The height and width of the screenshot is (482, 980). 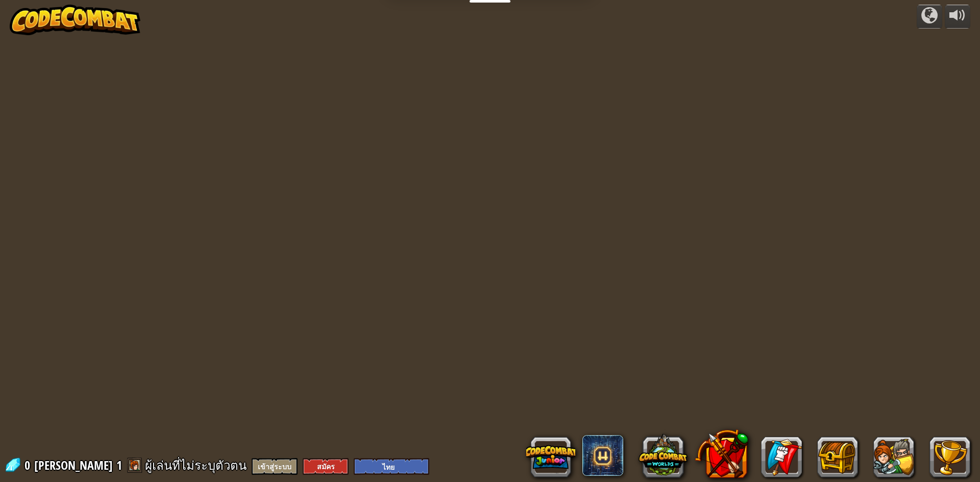 I want to click on button: เข้าสู่ระบบ, so click(x=274, y=466).